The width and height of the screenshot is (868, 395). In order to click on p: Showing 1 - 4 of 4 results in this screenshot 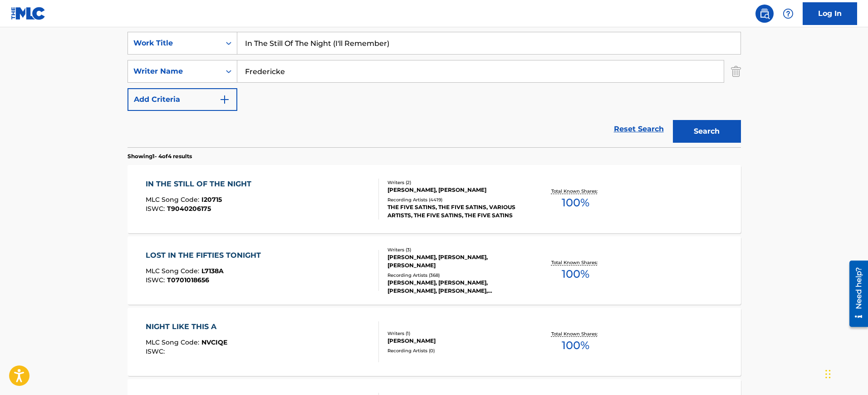, I will do `click(159, 156)`.